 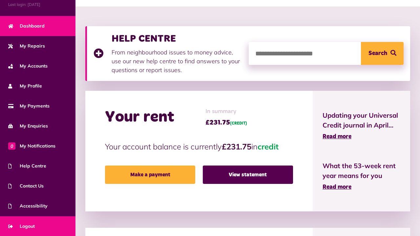 What do you see at coordinates (27, 166) in the screenshot?
I see `span: Help Centre` at bounding box center [27, 166].